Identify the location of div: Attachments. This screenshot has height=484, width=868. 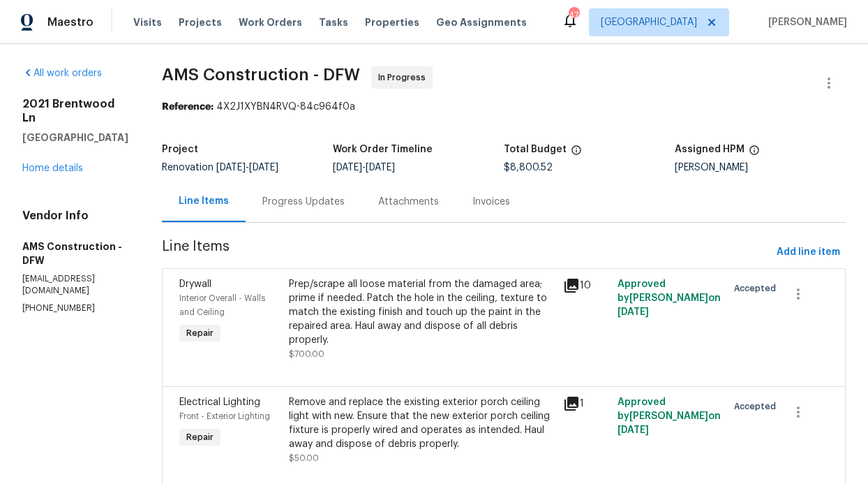
(409, 202).